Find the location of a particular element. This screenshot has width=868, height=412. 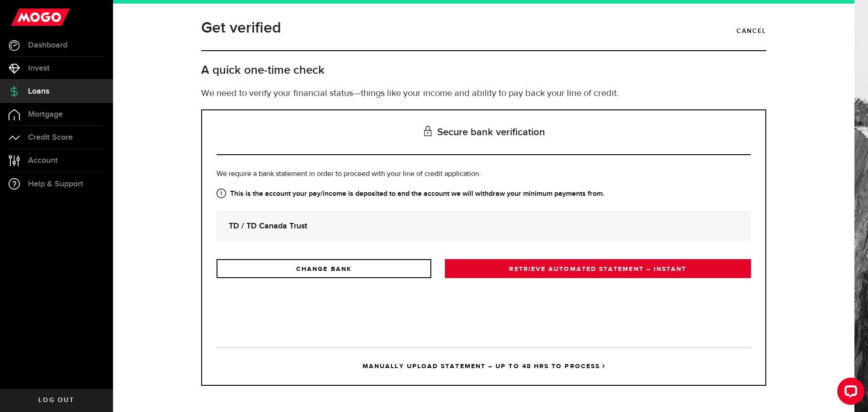

a: Cancel is located at coordinates (751, 31).